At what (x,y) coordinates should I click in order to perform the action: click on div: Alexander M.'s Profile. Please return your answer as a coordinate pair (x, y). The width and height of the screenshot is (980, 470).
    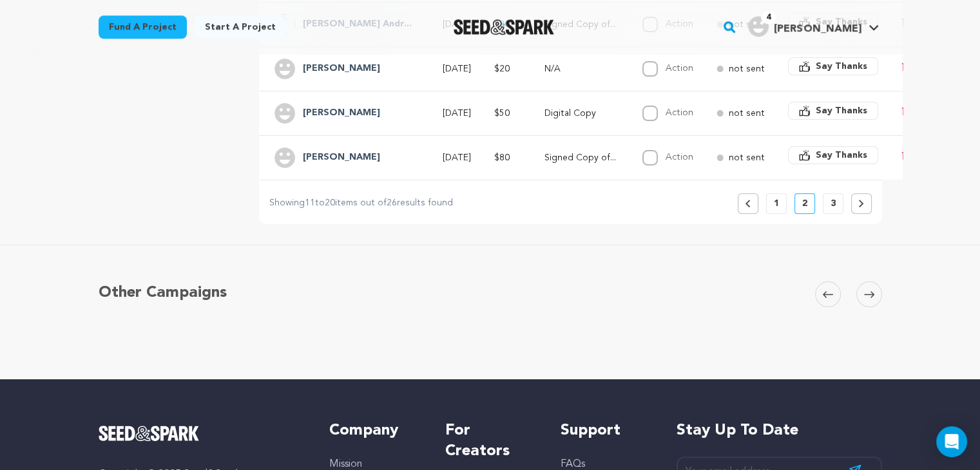
    Looking at the image, I should click on (804, 26).